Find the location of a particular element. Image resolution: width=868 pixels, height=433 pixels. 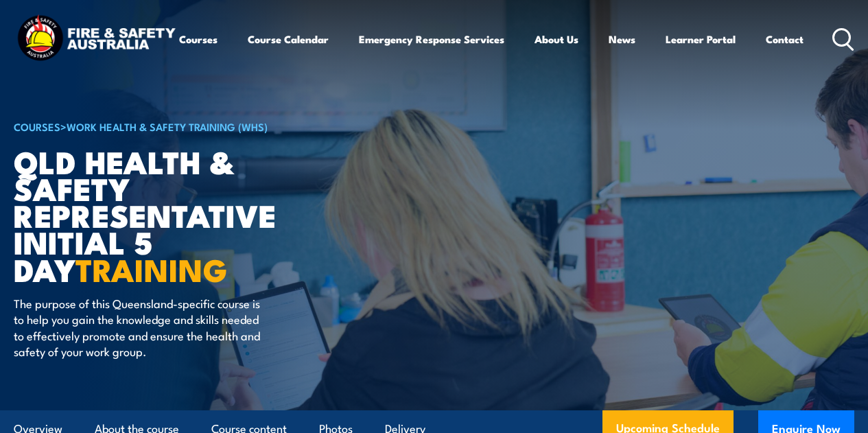

h1: QLD Health & Safety Representative Initial 5 Day is located at coordinates (183, 215).